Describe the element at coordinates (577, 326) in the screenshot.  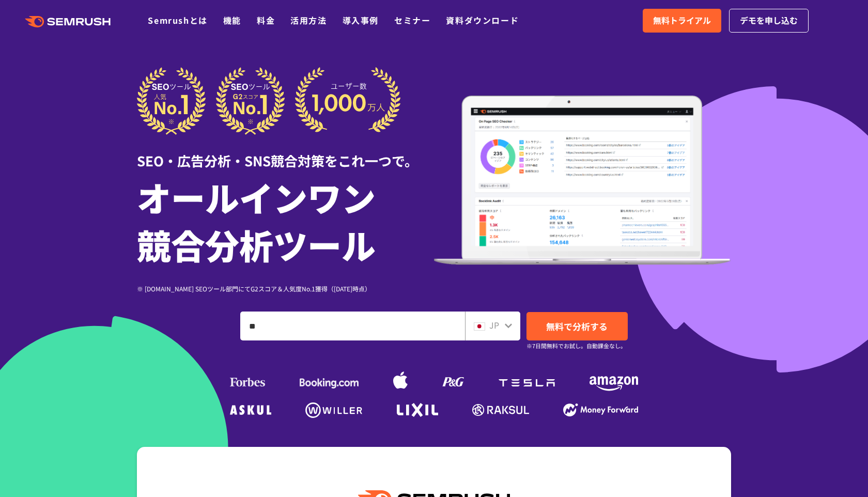
I see `span: 無料で分析する` at that location.